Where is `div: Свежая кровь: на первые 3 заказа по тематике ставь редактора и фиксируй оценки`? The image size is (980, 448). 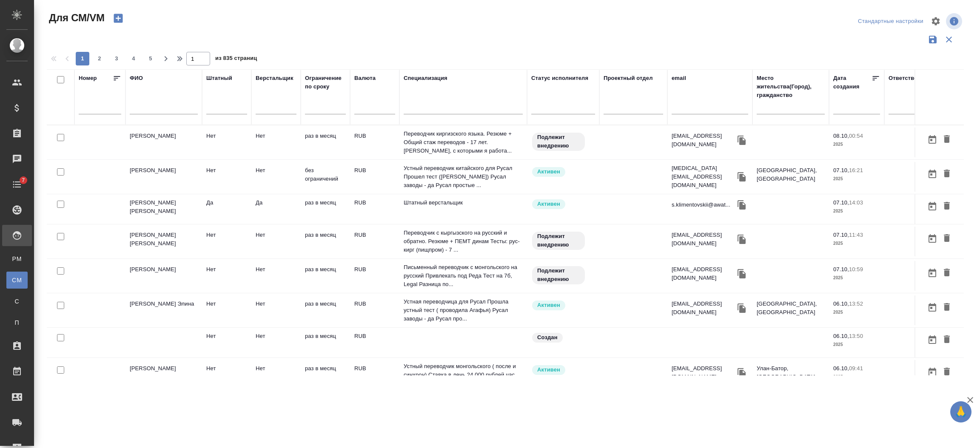 div: Свежая кровь: на первые 3 заказа по тематике ставь редактора и фиксируй оценки is located at coordinates (564, 241).